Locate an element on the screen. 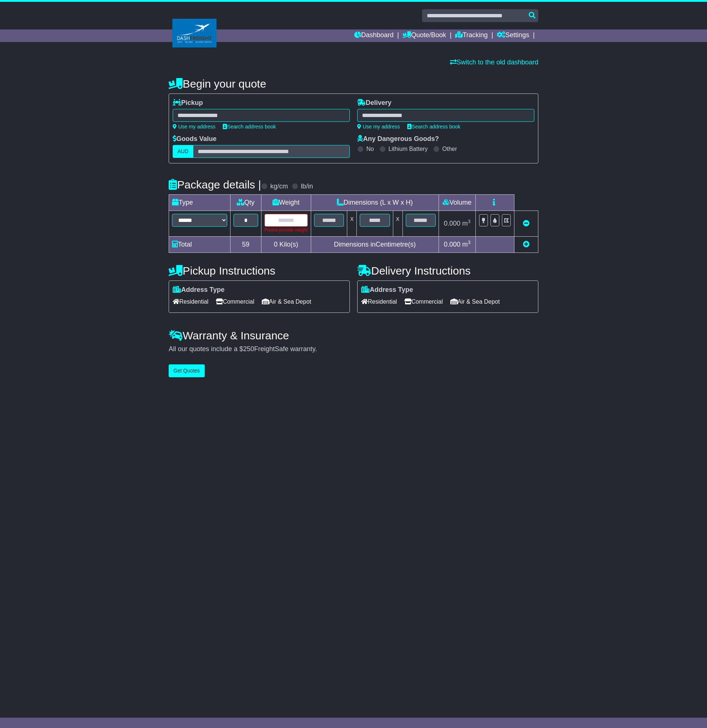 This screenshot has height=728, width=707. td: Kilo(s) is located at coordinates (286, 245).